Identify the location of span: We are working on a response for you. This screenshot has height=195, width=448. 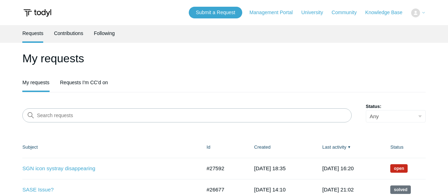
(399, 169).